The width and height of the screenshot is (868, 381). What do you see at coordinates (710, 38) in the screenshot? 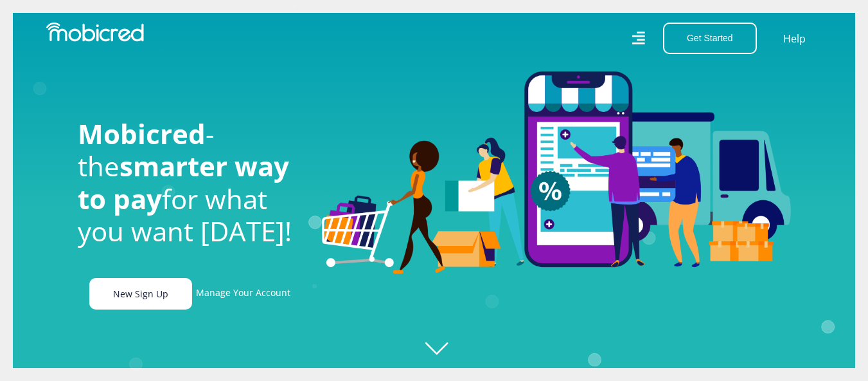
I see `button: Get Started` at bounding box center [710, 38].